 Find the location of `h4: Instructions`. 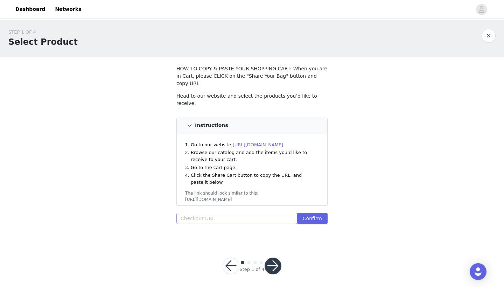

h4: Instructions is located at coordinates (211, 126).